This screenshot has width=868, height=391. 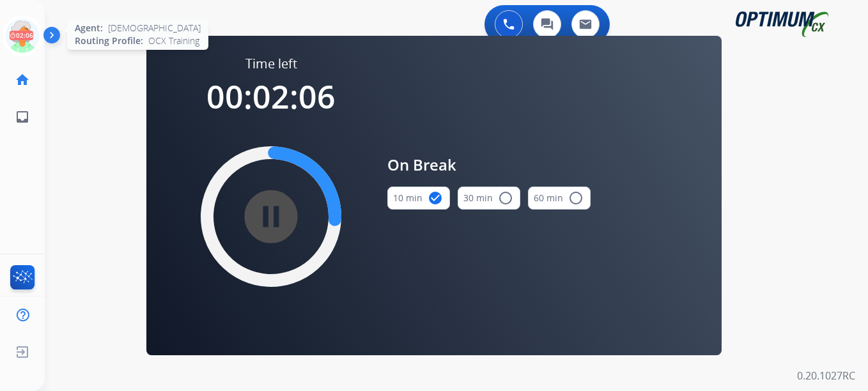 I want to click on span: OCX Training, so click(x=174, y=41).